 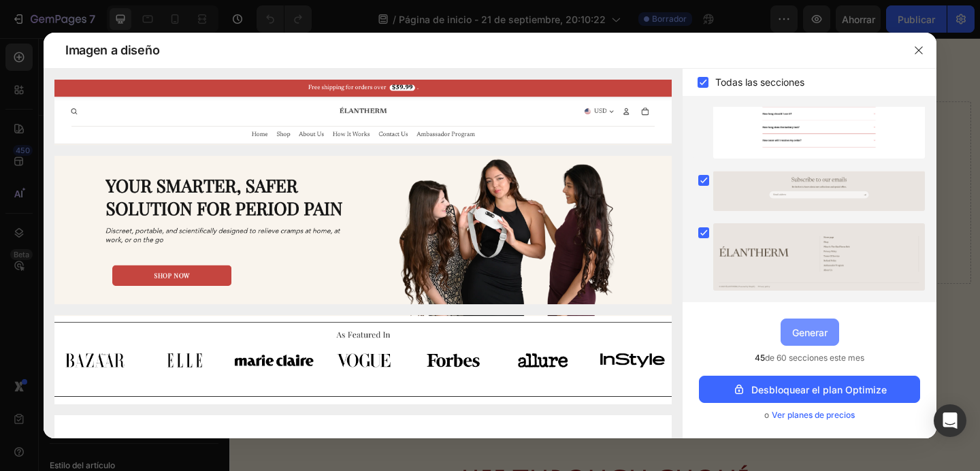 What do you see at coordinates (204, 249) in the screenshot?
I see `div: Get It Now` at bounding box center [204, 249].